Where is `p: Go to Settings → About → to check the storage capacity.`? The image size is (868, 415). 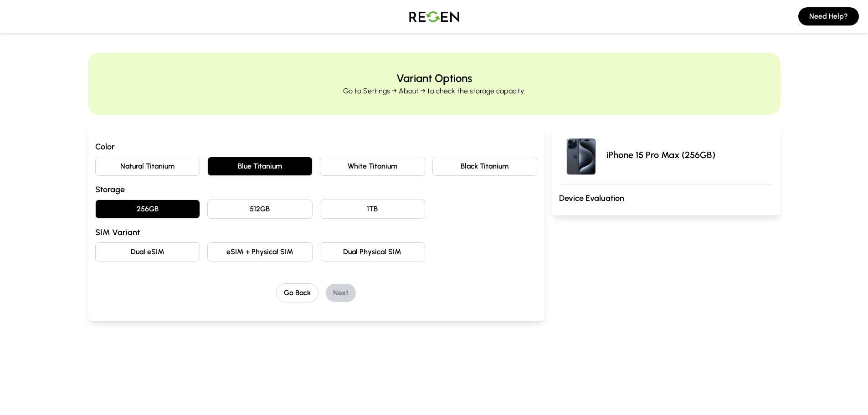 p: Go to Settings → About → to check the storage capacity. is located at coordinates (434, 91).